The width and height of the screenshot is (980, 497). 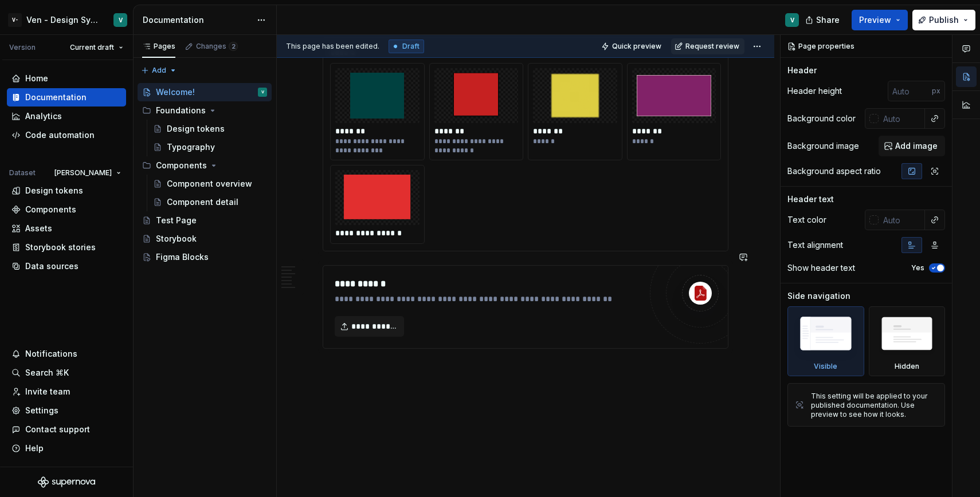 What do you see at coordinates (834, 171) in the screenshot?
I see `div: Background aspect ratio` at bounding box center [834, 171].